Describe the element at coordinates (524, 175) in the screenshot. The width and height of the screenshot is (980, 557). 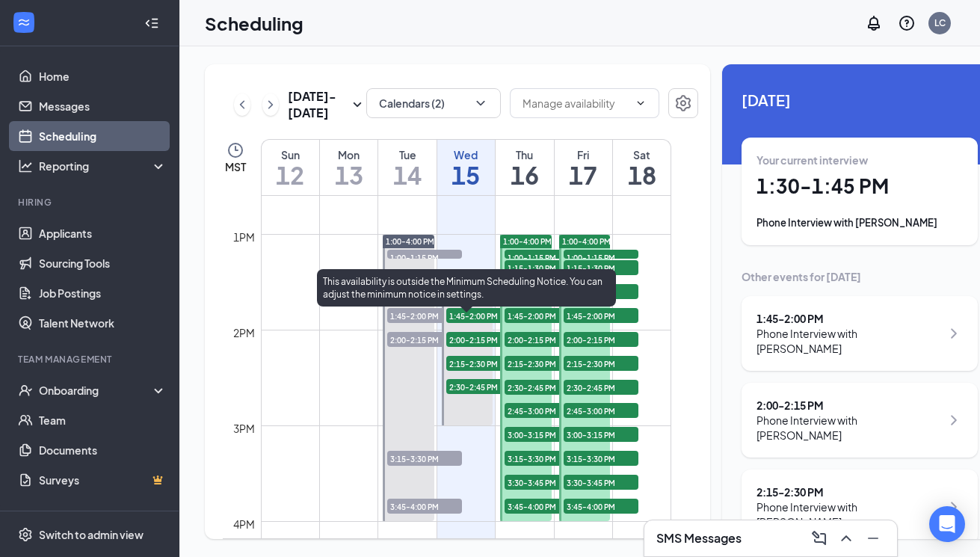
I see `h1: 16` at that location.